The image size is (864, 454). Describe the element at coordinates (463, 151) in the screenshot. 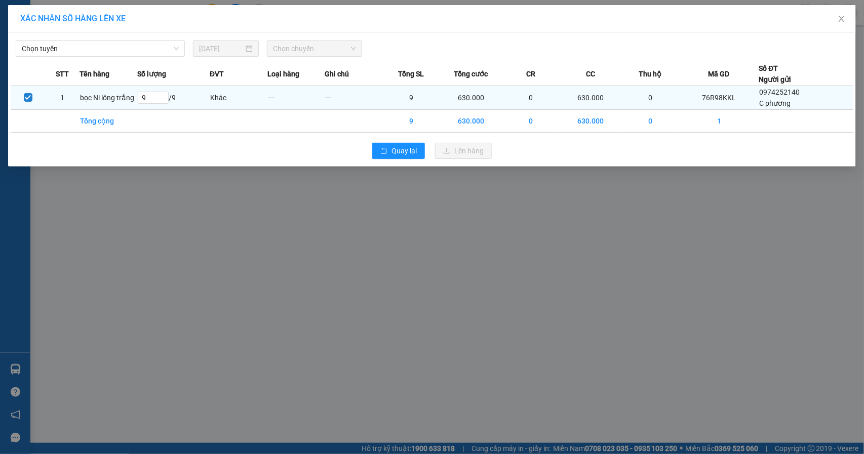

I see `button: uploadLên hàng` at that location.